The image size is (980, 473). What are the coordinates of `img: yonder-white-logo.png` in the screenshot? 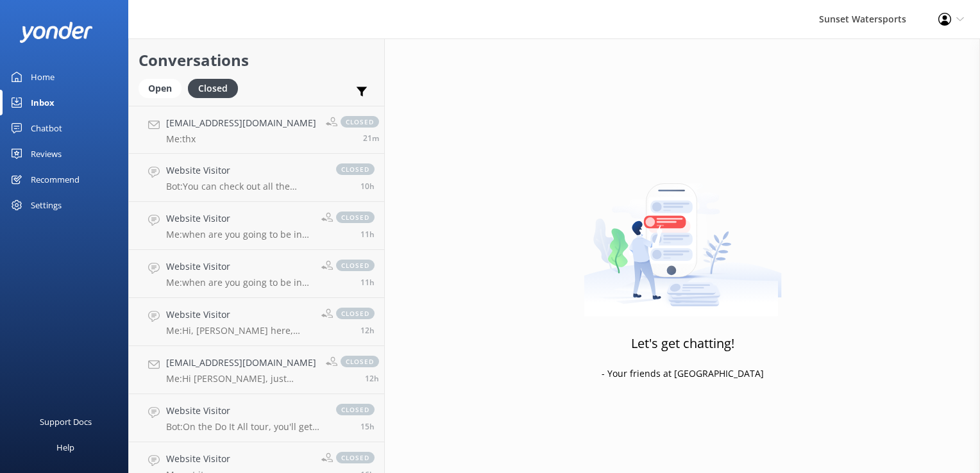 It's located at (56, 32).